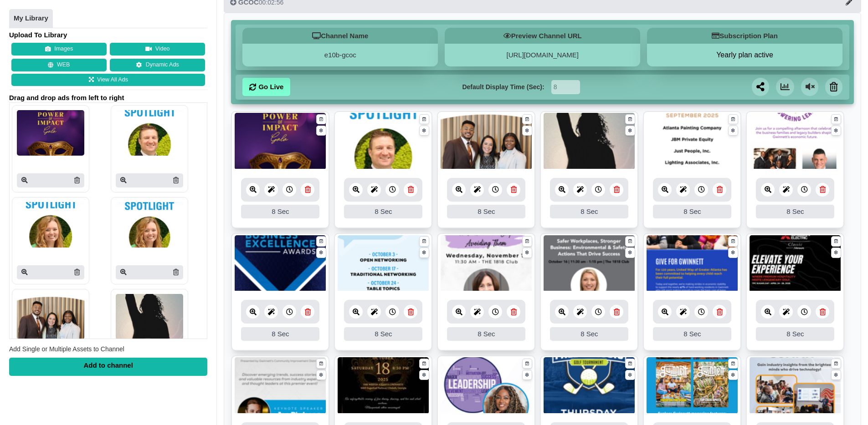 This screenshot has width=868, height=425. Describe the element at coordinates (50, 134) in the screenshot. I see `img: P250x250 image processing20251013 2243682 14n288s` at that location.